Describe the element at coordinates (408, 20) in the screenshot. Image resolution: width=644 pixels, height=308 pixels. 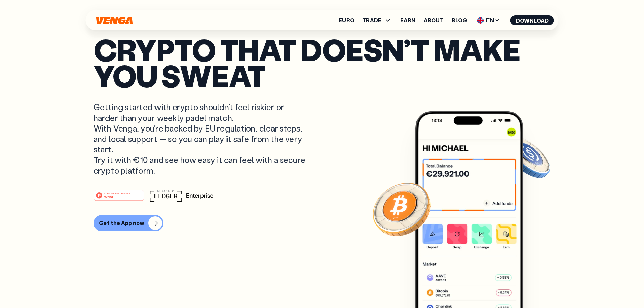
I see `a: Earn` at that location.